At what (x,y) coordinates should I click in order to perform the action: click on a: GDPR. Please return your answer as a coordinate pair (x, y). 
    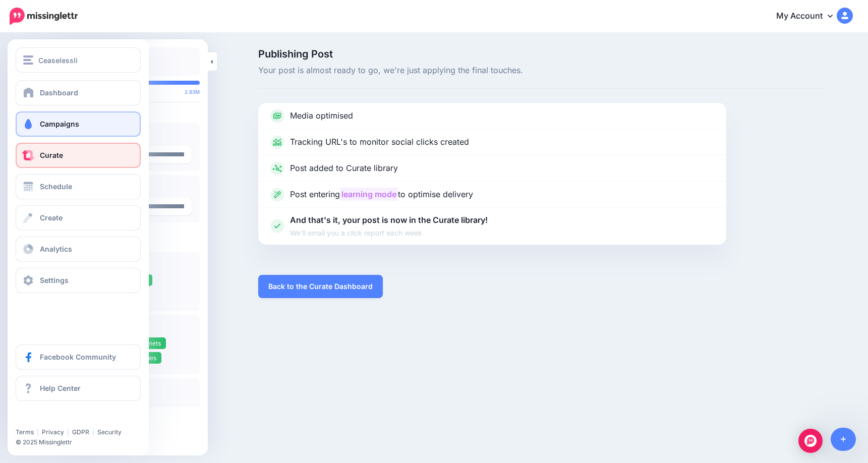
    Looking at the image, I should click on (80, 432).